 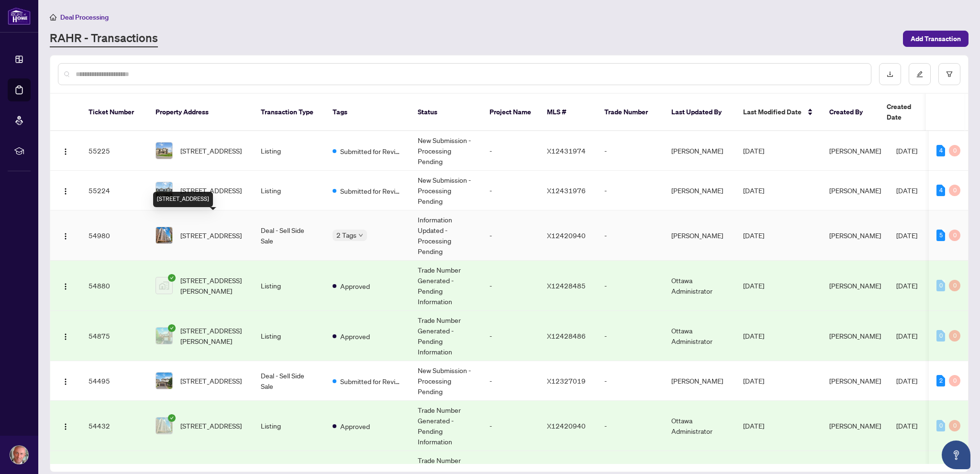 I want to click on td: 55225, so click(x=114, y=150).